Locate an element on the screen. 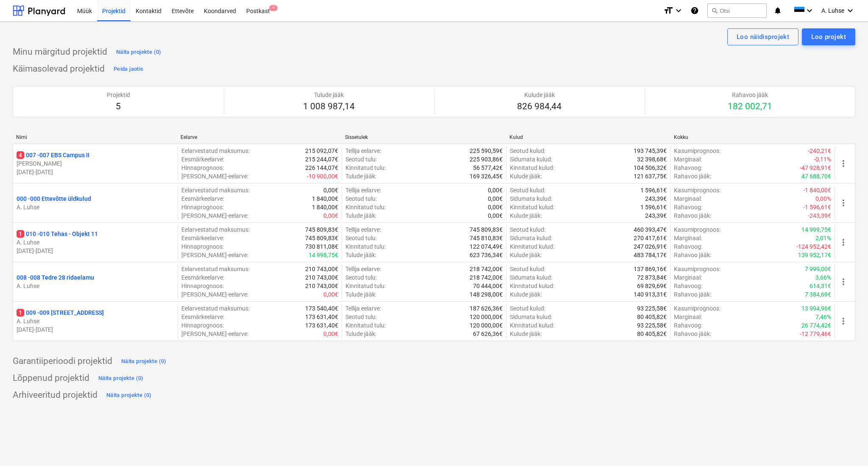  p: 56 577,42€ is located at coordinates (488, 167).